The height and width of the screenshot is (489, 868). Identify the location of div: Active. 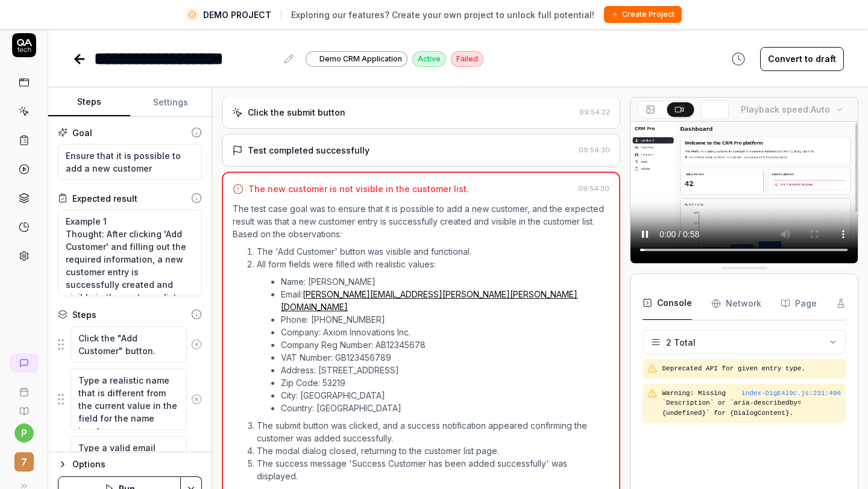
(429, 59).